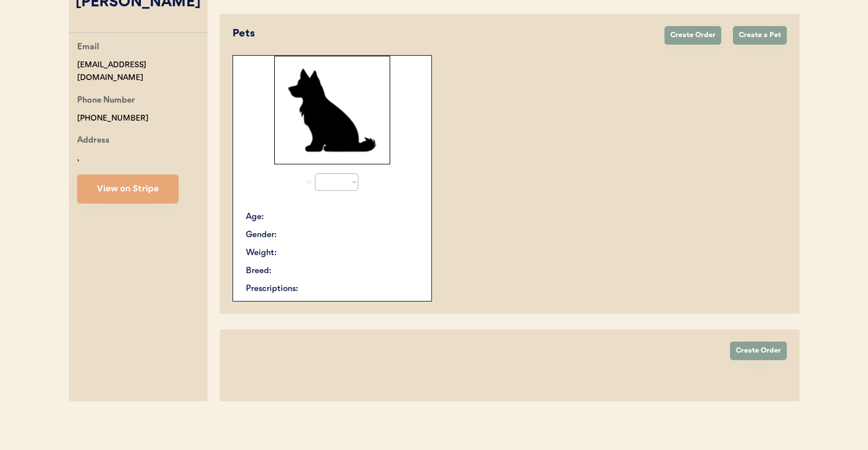  What do you see at coordinates (333, 110) in the screenshot?
I see `img: Rectangle%2029.svg` at bounding box center [333, 110].